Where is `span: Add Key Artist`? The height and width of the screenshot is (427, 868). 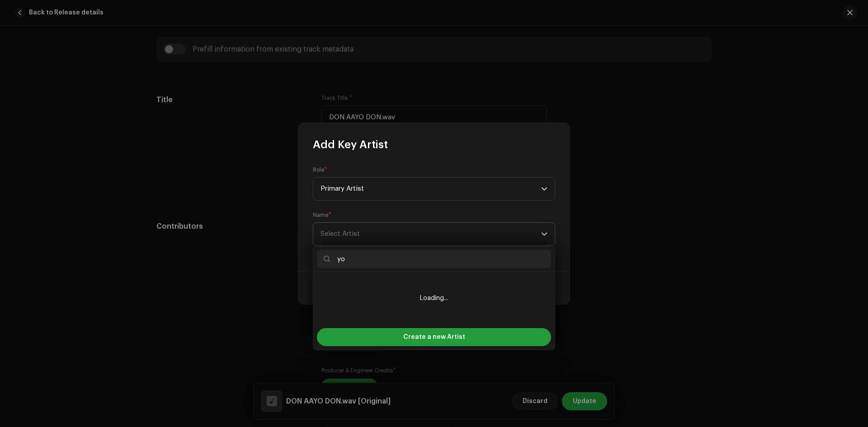
span: Add Key Artist is located at coordinates (350, 145).